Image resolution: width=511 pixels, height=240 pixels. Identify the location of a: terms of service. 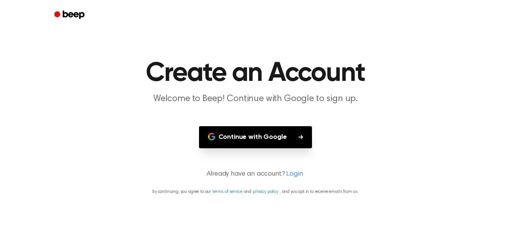
(227, 192).